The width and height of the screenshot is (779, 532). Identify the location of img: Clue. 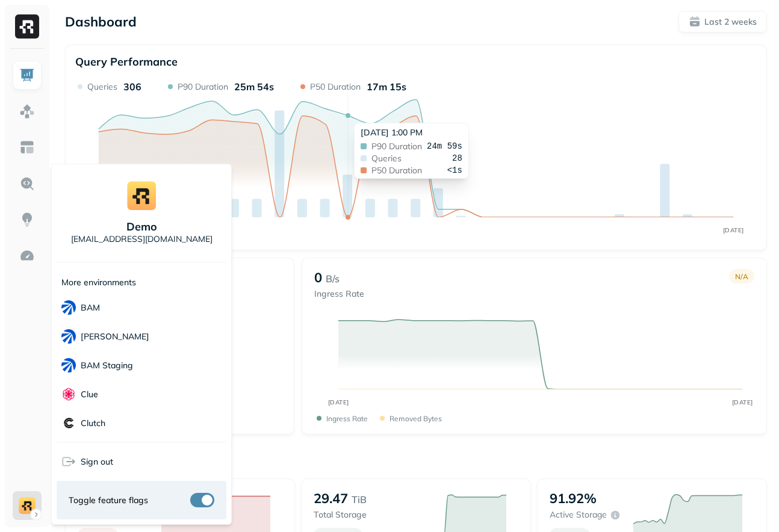
(68, 394).